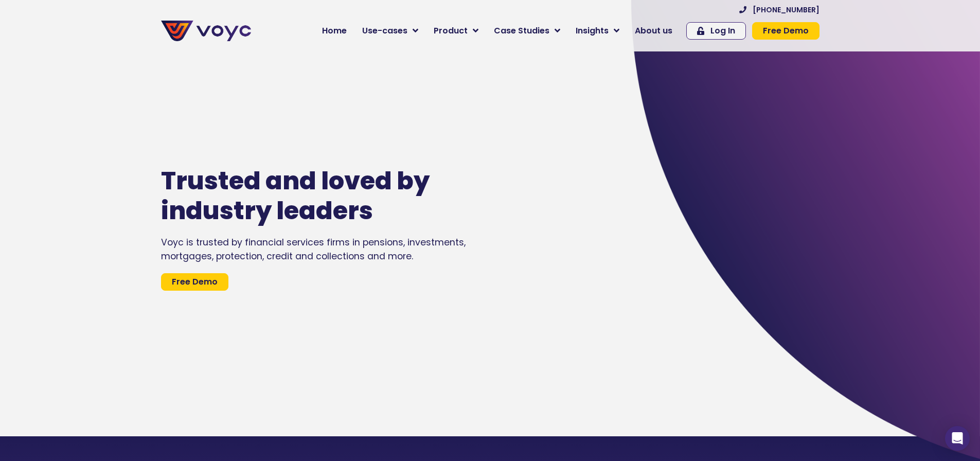 The image size is (980, 461). Describe the element at coordinates (654, 31) in the screenshot. I see `span: About us` at that location.